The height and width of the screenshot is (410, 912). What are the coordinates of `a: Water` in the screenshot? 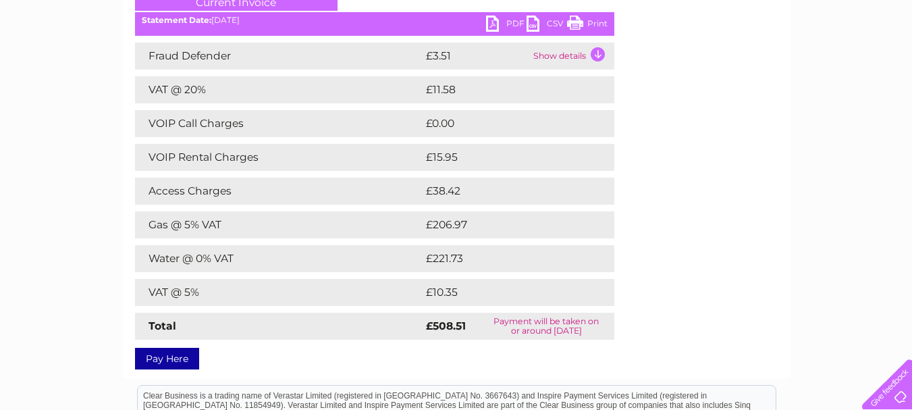 It's located at (687, 62).